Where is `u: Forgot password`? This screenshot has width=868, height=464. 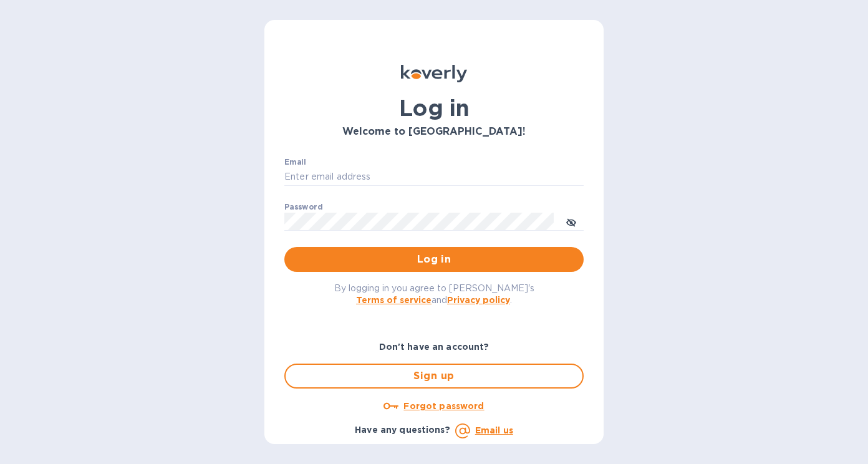
u: Forgot password is located at coordinates (443, 406).